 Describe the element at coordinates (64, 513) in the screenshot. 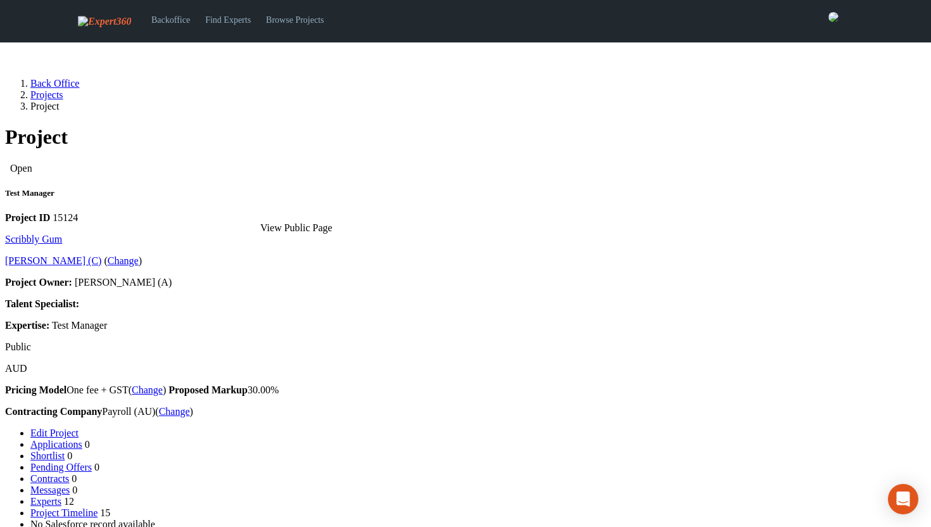

I see `a: Project Timeline` at that location.